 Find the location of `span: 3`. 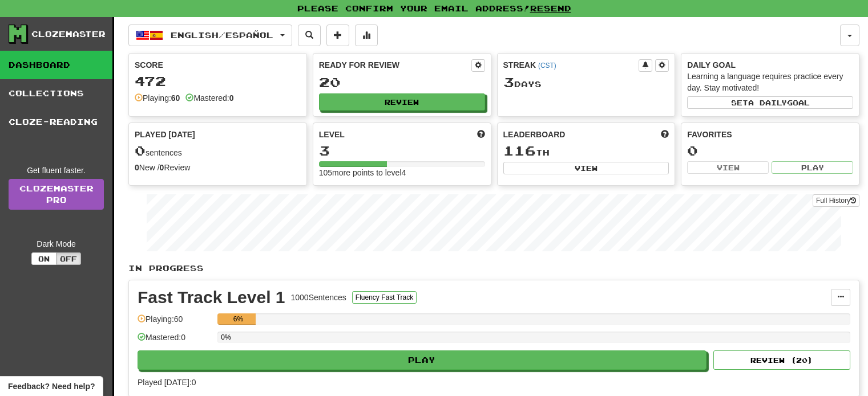

span: 3 is located at coordinates (508, 82).